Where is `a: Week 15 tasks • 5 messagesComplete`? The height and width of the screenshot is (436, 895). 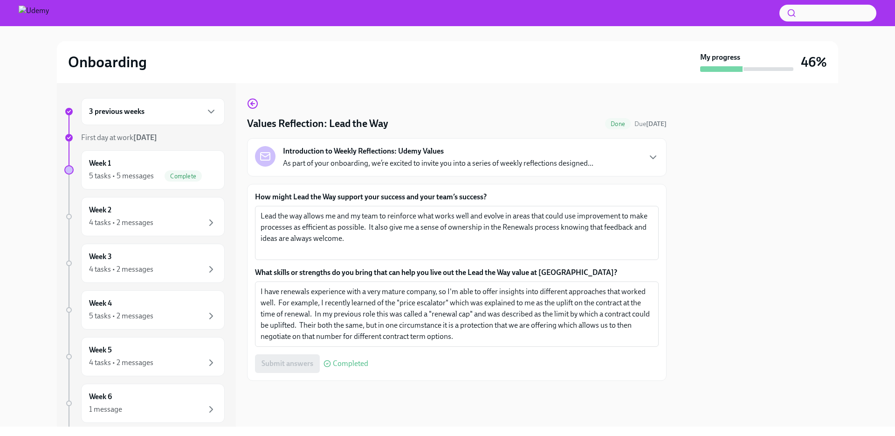
a: Week 15 tasks • 5 messagesComplete is located at coordinates (145, 170).